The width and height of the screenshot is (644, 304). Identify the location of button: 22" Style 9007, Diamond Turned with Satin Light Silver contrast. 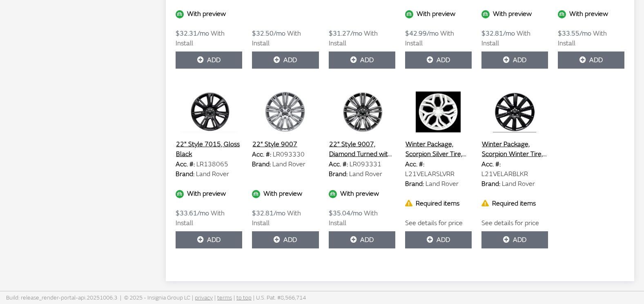
(362, 149).